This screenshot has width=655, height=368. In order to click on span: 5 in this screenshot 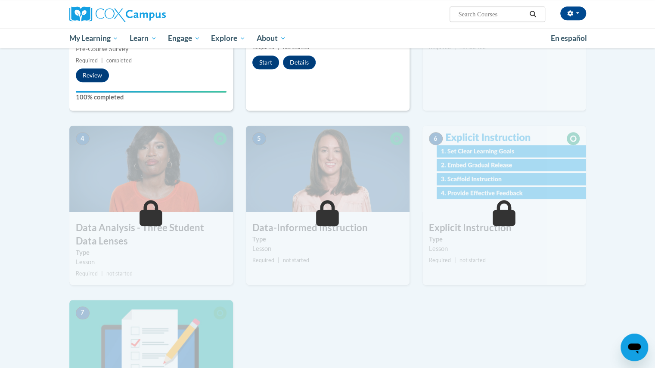, I will do `click(259, 139)`.